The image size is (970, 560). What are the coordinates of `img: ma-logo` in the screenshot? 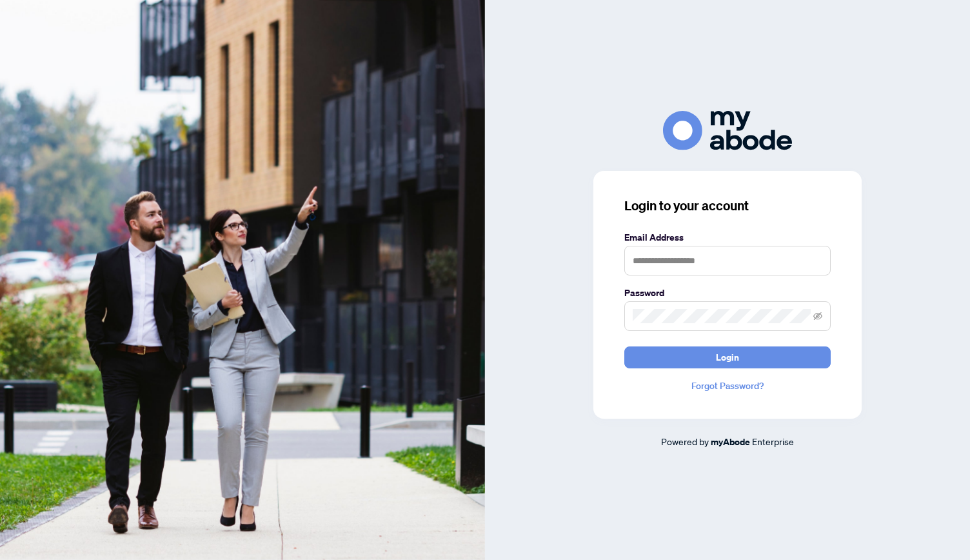 It's located at (728, 130).